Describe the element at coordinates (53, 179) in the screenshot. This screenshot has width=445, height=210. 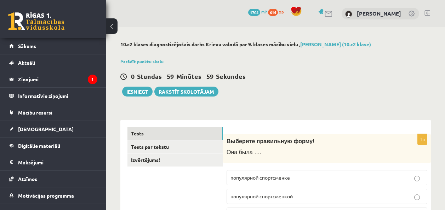
I see `a: Atzīmes` at that location.